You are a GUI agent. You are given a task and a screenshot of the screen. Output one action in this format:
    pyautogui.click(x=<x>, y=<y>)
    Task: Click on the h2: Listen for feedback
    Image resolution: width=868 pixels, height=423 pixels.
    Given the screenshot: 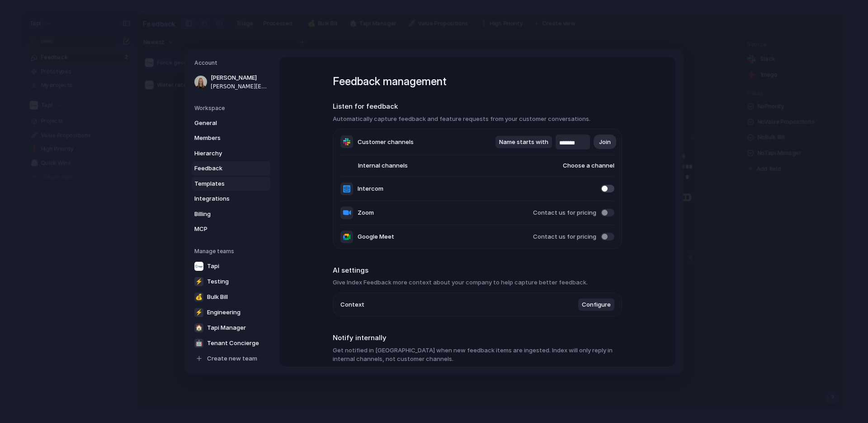 What is the action you would take?
    pyautogui.click(x=477, y=106)
    